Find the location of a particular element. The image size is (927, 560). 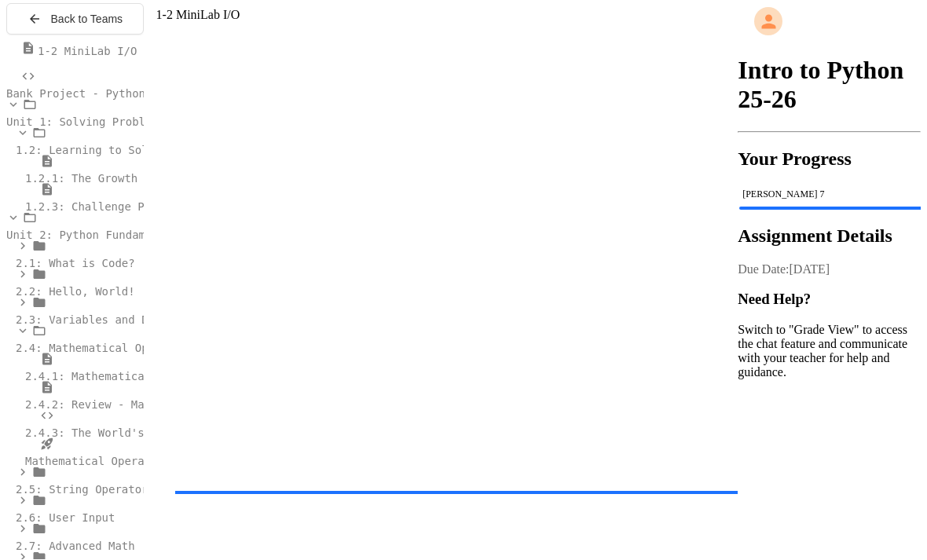

span: 2.4: Mathematical Operators is located at coordinates (105, 348).